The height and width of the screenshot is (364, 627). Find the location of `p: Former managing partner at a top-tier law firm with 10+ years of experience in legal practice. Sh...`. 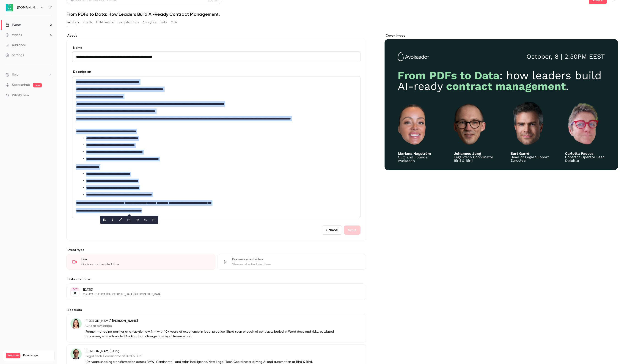

p: Former managing partner at a top-tier law firm with 10+ years of experience in legal practice. Sh... is located at coordinates (211, 334).